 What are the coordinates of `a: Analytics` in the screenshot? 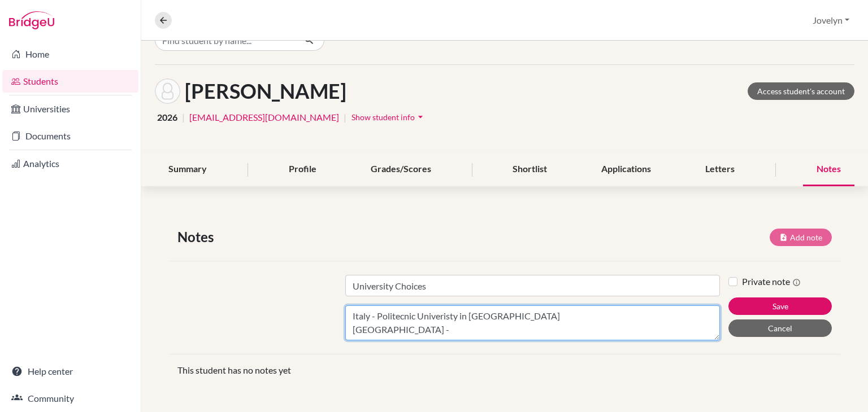 It's located at (70, 164).